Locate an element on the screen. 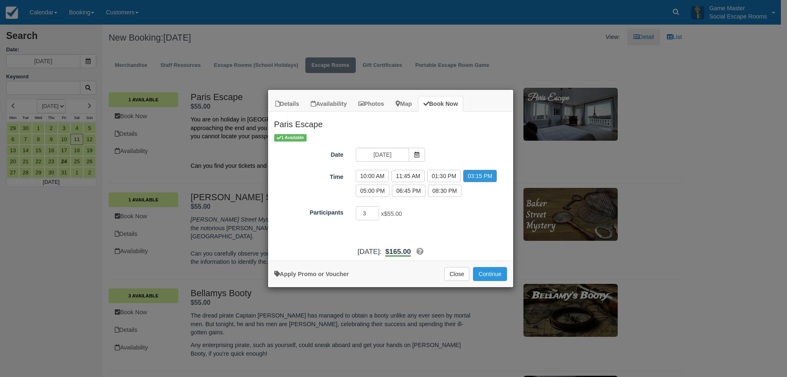 The height and width of the screenshot is (377, 787). label: 08:30 PM is located at coordinates (445, 191).